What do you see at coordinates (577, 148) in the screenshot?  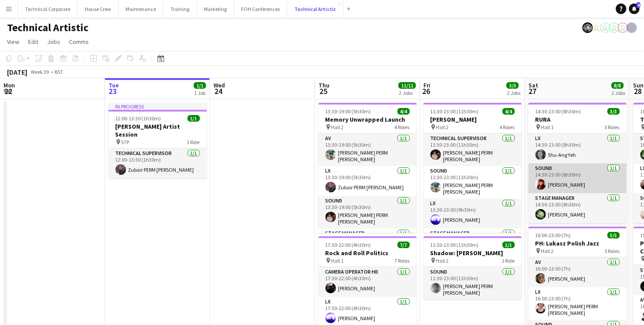 I see `app-card-role: LX1/114:30-23:00 (8h30m)Shu-Ang Yeh` at bounding box center [577, 148].